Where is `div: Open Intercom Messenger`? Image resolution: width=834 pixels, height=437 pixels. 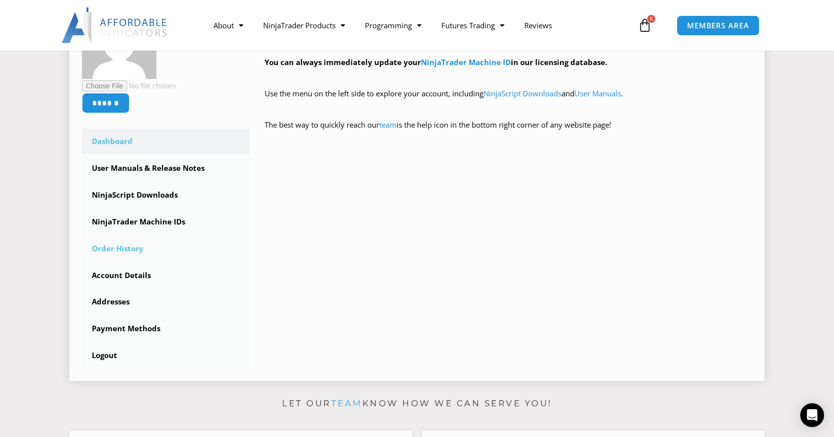
div: Open Intercom Messenger is located at coordinates (812, 415).